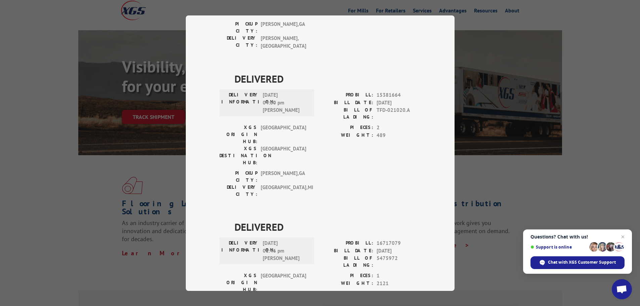 This screenshot has width=640, height=306. I want to click on span: 489, so click(399, 135).